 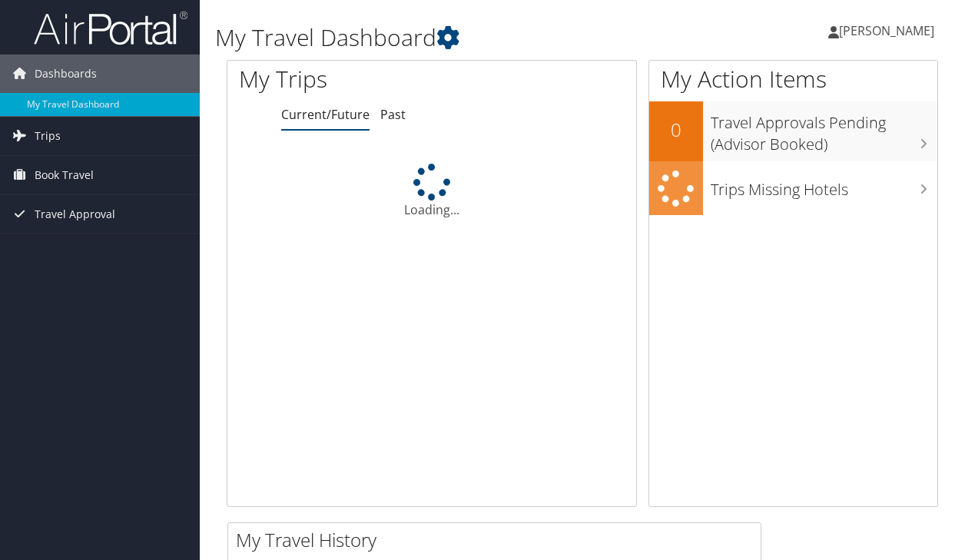 I want to click on a: 0Travel Approvals Pending (Advisor Booked), so click(x=794, y=131).